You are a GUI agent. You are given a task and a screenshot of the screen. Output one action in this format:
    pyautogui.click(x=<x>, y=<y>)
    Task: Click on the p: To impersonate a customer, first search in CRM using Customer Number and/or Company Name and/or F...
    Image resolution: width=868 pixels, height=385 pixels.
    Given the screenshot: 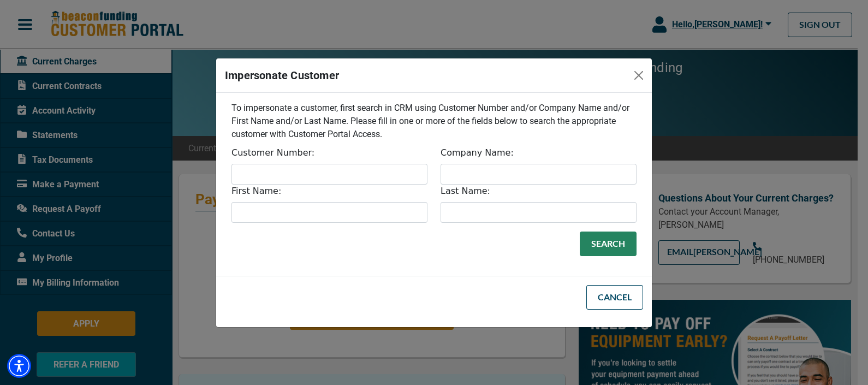 What is the action you would take?
    pyautogui.click(x=434, y=121)
    